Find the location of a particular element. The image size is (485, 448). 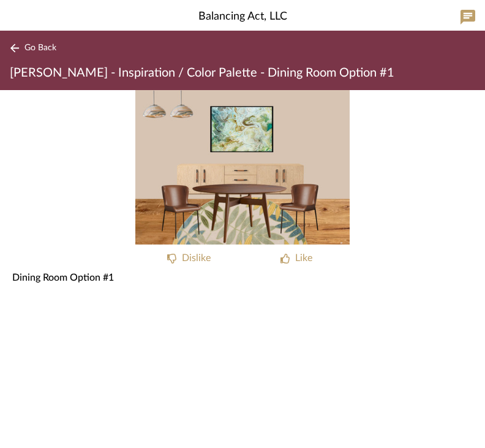

div: Dislike is located at coordinates (196, 258).